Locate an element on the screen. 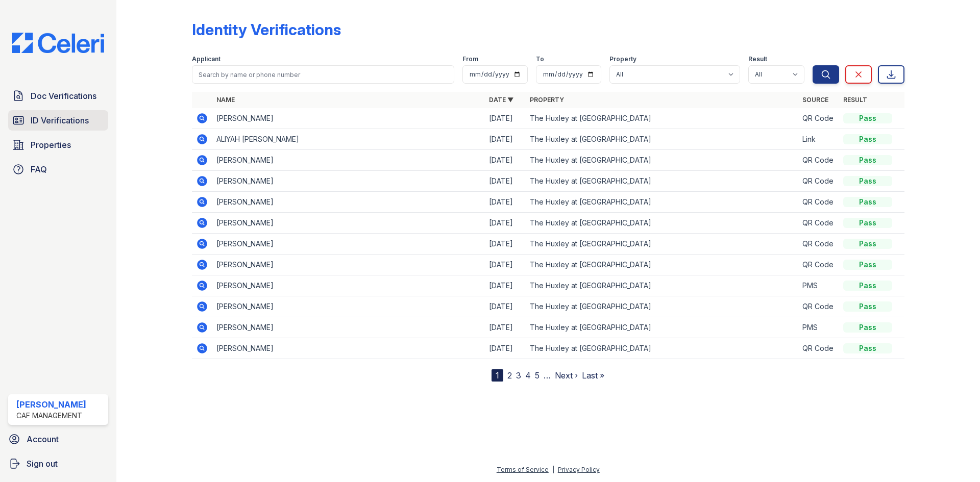 Image resolution: width=980 pixels, height=482 pixels. label: From is located at coordinates (470, 59).